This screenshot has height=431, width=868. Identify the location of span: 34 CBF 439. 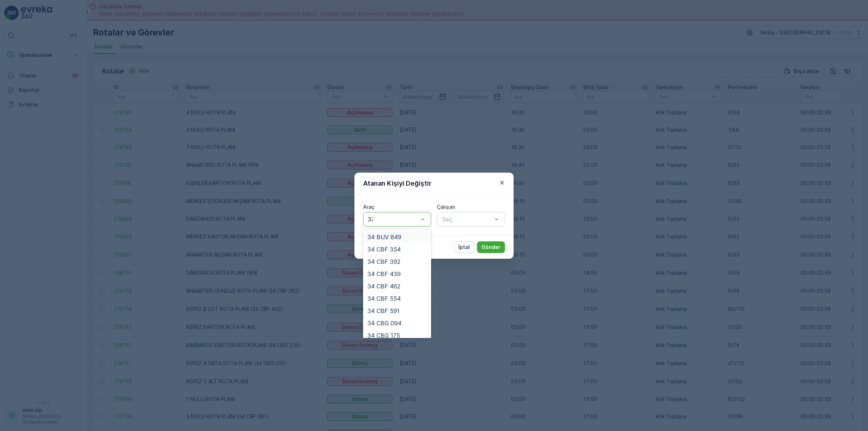
(384, 274).